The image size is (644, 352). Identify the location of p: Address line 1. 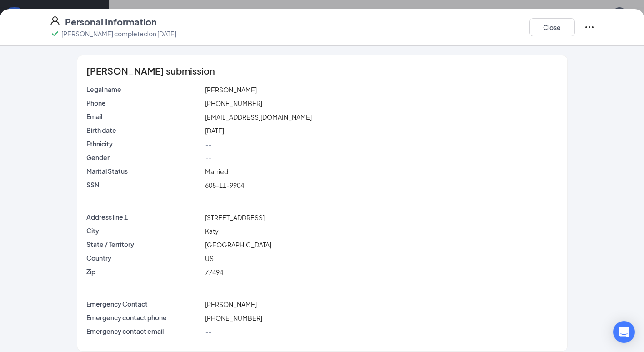
(144, 217).